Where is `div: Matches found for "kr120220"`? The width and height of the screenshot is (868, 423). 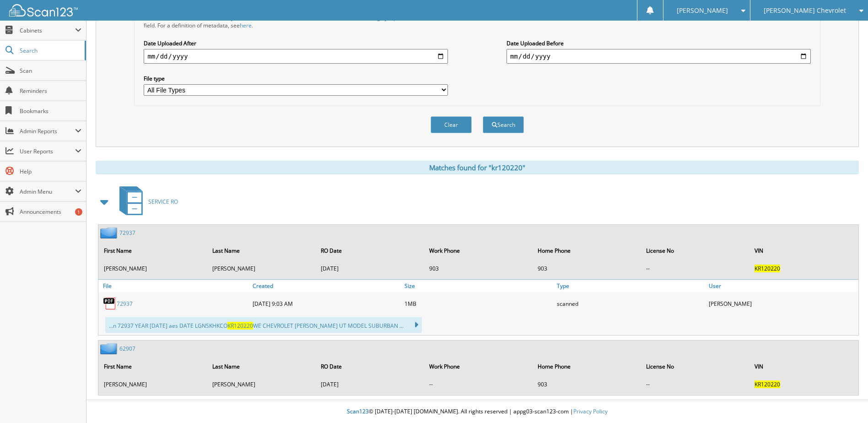
div: Matches found for "kr120220" is located at coordinates (478, 168).